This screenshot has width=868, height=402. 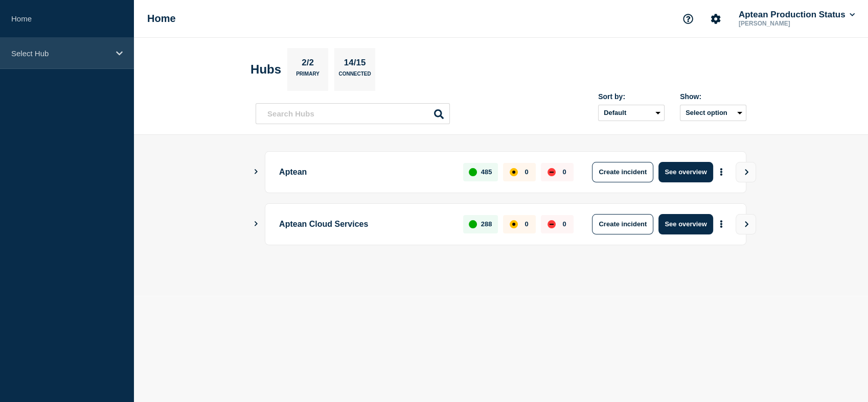 I want to click on button: Select option, so click(x=714, y=113).